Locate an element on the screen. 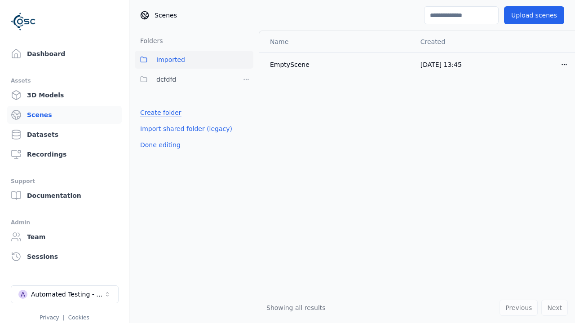  button: Upload scenes is located at coordinates (534, 15).